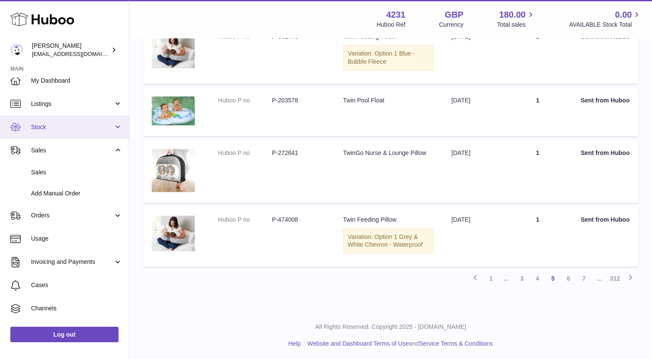 The height and width of the screenshot is (359, 652). Describe the element at coordinates (17, 50) in the screenshot. I see `img: hello@things-for-twins.co.uk` at that location.